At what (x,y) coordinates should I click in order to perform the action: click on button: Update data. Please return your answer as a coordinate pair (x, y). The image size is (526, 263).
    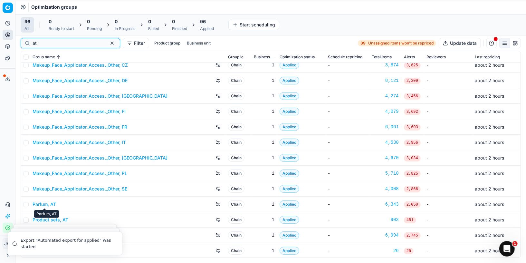
    Looking at the image, I should click on (460, 43).